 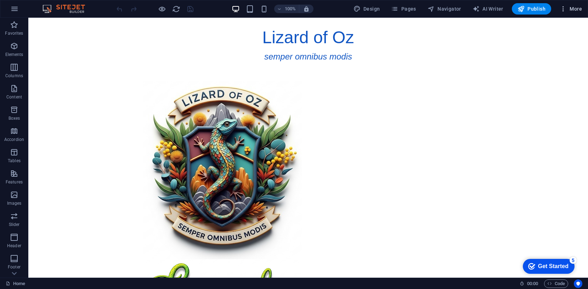 What do you see at coordinates (14, 97) in the screenshot?
I see `p: Content` at bounding box center [14, 97].